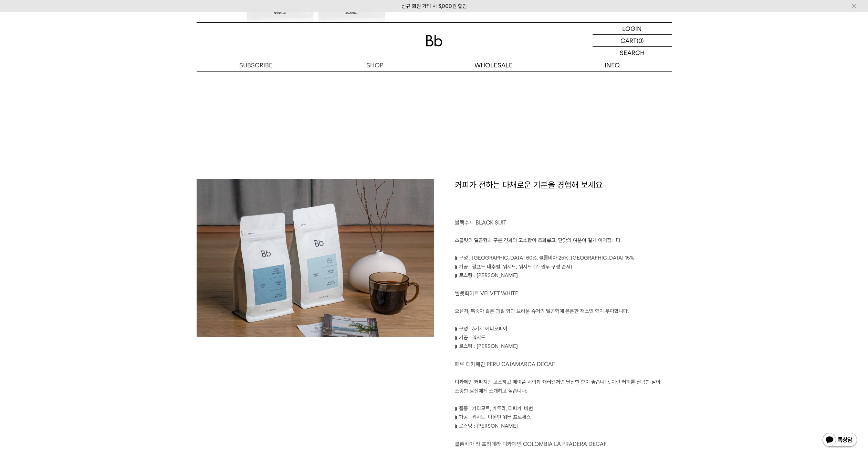  What do you see at coordinates (530, 444) in the screenshot?
I see `span: 콜롬비아 라 프라데라 디카페인 COLOMBIA LA PRADERA DECAF` at bounding box center [530, 444].